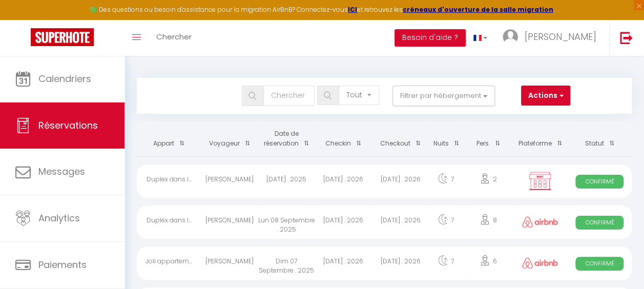 Image resolution: width=644 pixels, height=289 pixels. What do you see at coordinates (446, 139) in the screenshot?
I see `th: Sort by nights` at bounding box center [446, 139].